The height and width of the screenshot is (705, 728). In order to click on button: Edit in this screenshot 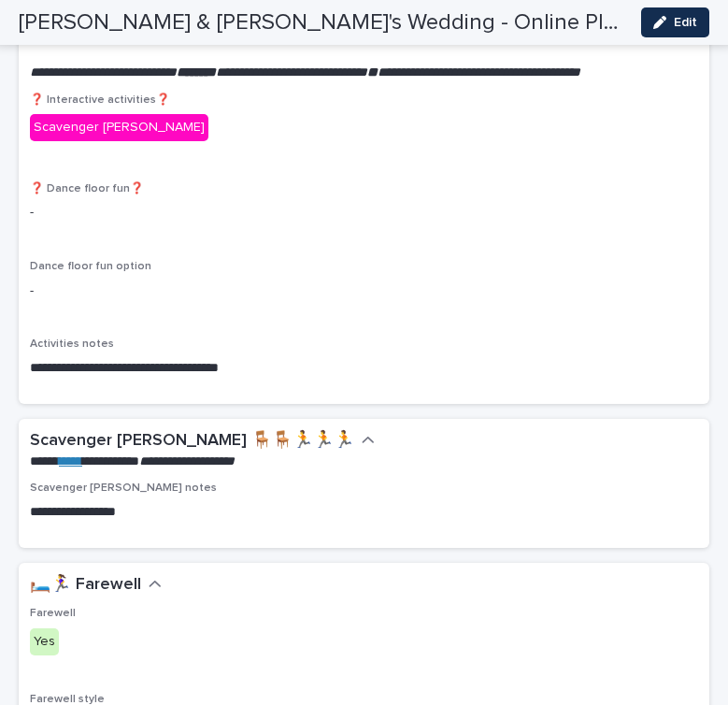, I will do `click(674, 23)`.